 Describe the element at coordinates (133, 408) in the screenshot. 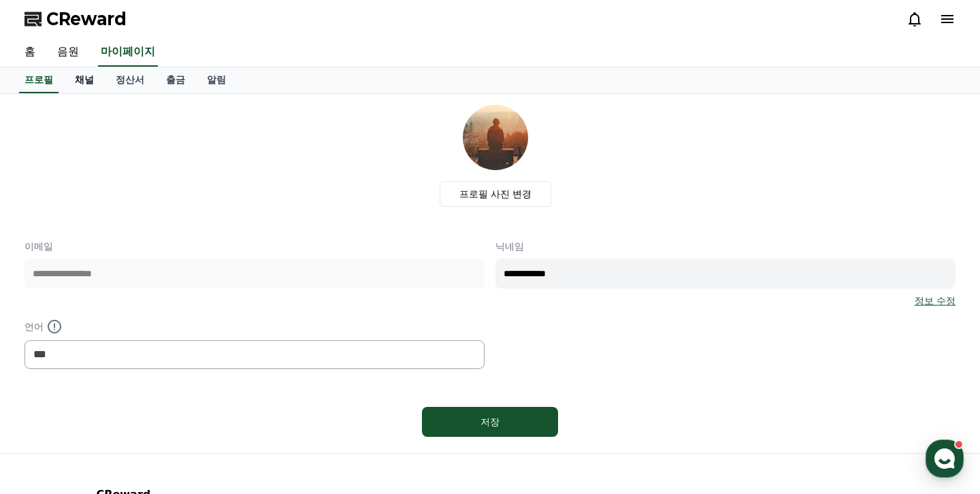

I see `span: 대화` at that location.